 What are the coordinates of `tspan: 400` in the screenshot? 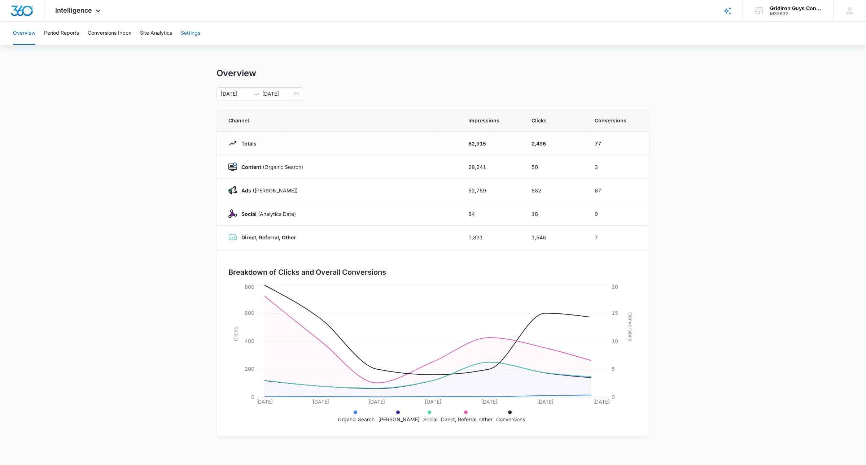 It's located at (249, 340).